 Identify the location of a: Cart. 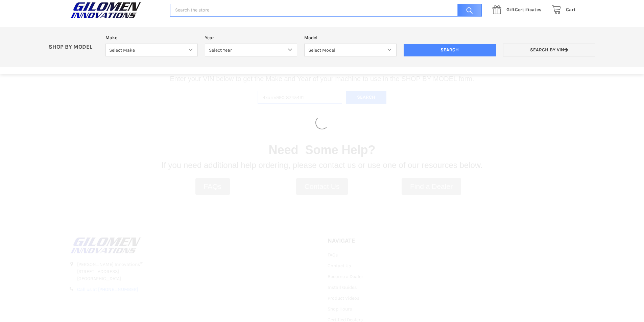
(562, 10).